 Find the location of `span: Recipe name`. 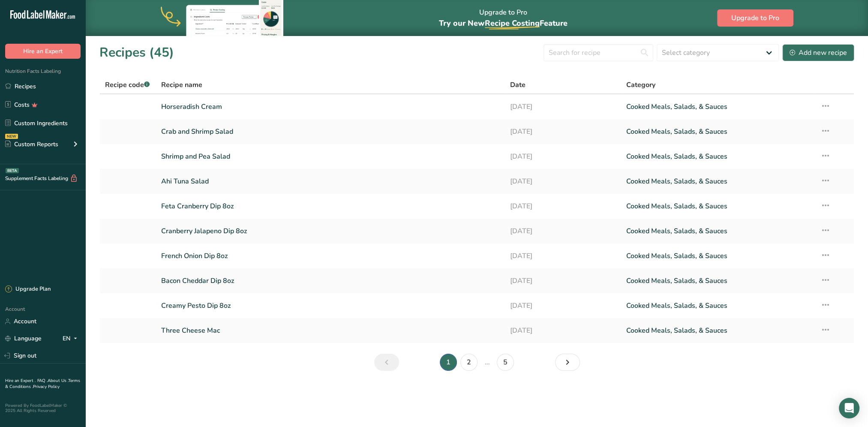

span: Recipe name is located at coordinates (182, 85).